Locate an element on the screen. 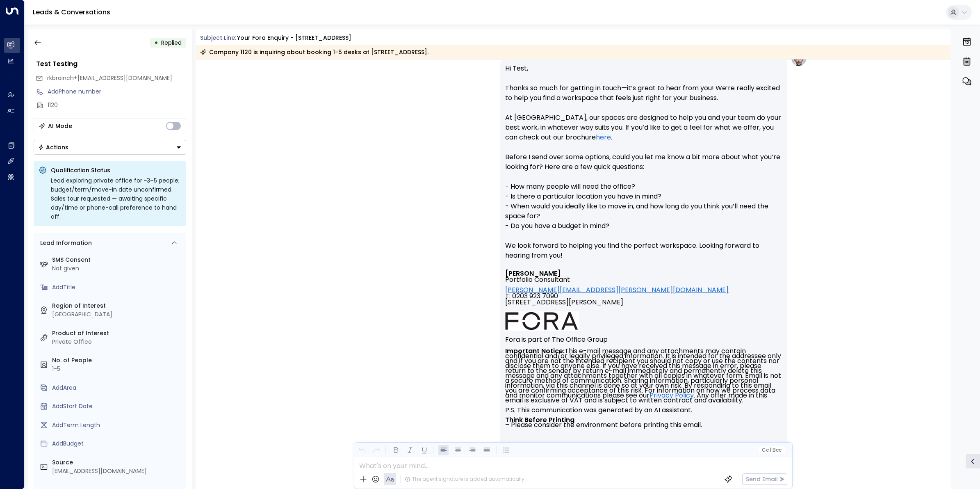 The height and width of the screenshot is (489, 980). div: Test Testing is located at coordinates (111, 64).